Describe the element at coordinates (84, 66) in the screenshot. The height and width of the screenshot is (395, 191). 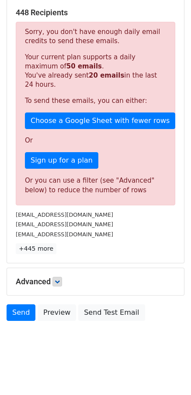
I see `strong: 50 emails` at that location.